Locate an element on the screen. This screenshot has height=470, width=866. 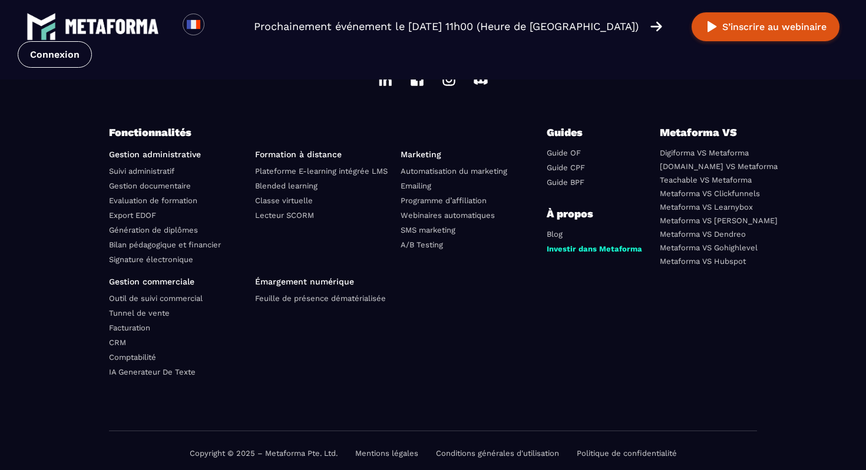
a: Plateforme E-learning intégrée LMS is located at coordinates (321, 171).